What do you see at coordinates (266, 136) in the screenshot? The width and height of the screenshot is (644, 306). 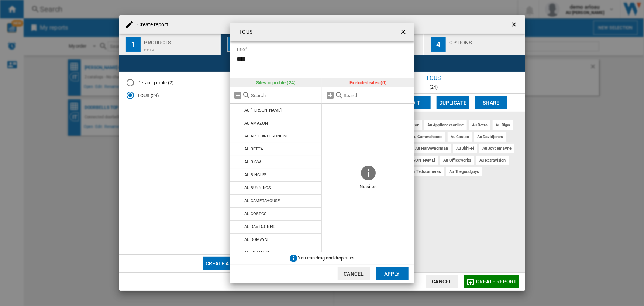 I see `div: AU APPLIANCESONLINE` at bounding box center [266, 136].